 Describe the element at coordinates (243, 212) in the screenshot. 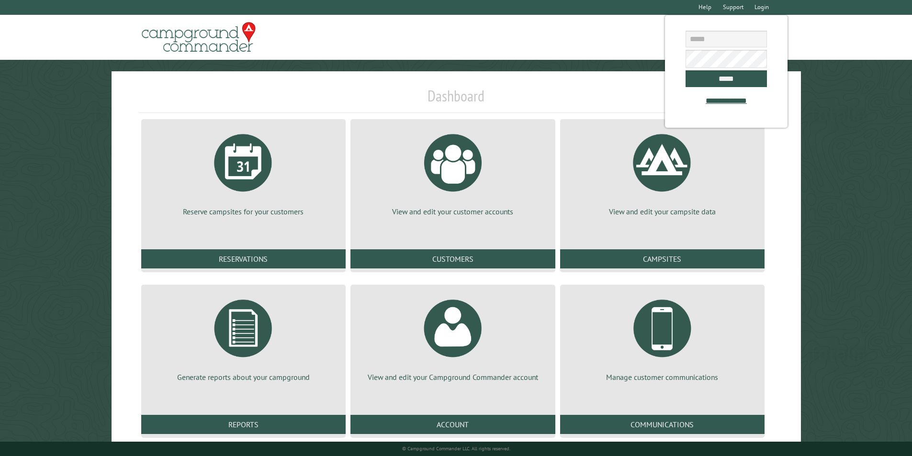

I see `p: Reserve campsites for your customers` at that location.